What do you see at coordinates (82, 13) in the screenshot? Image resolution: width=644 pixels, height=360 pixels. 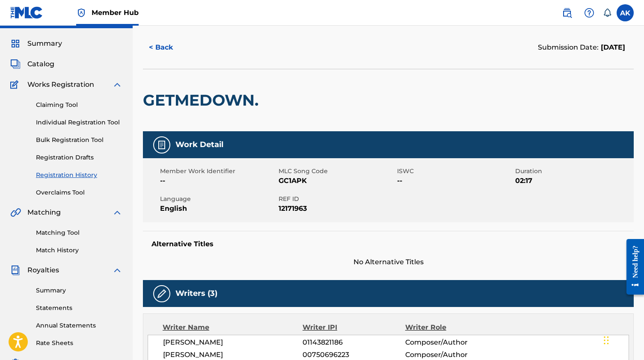 I see `img: Top Rightsholder` at bounding box center [82, 13].